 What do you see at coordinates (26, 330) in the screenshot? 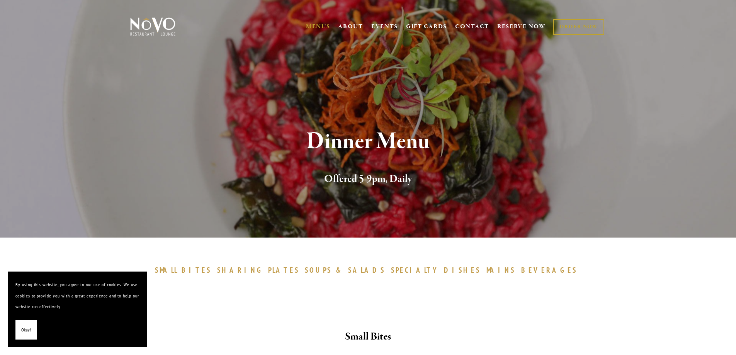
I see `button: Okay!` at bounding box center [26, 330].